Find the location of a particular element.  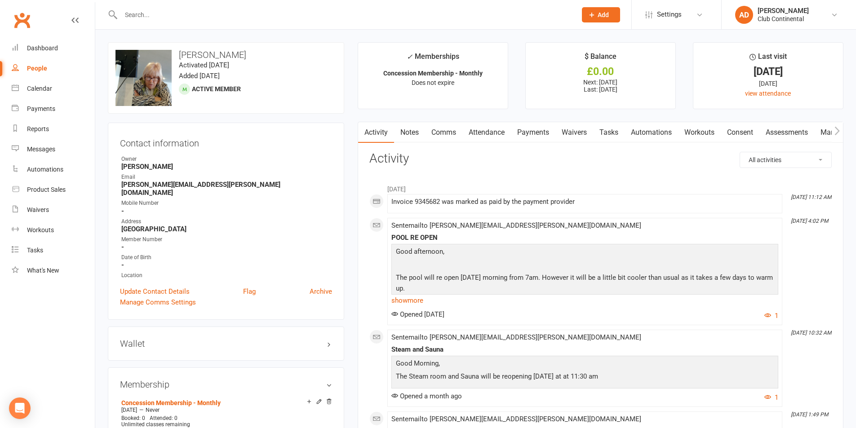

div: Steam and Sauna is located at coordinates (585, 350).